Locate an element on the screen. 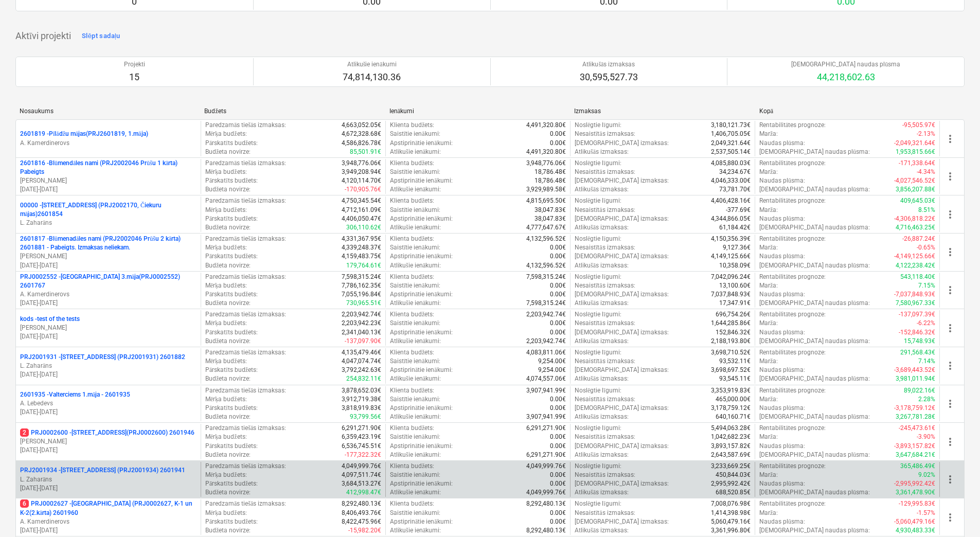  p: 2,203,942.74€ is located at coordinates (545, 314).